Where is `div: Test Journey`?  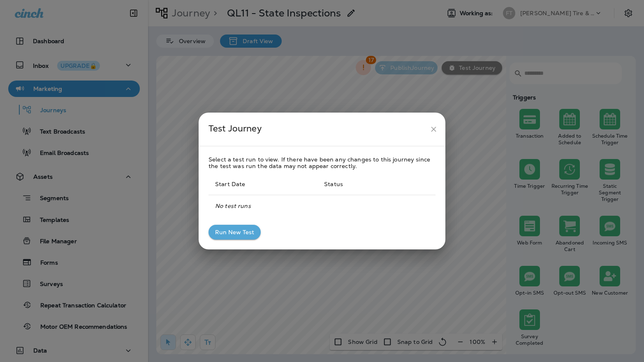
div: Test Journey is located at coordinates (317, 129).